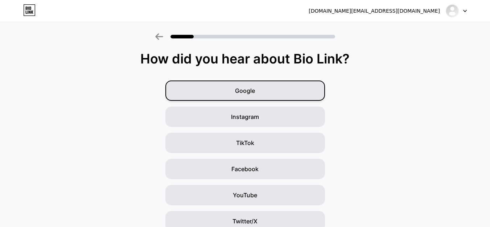 This screenshot has height=227, width=490. What do you see at coordinates (245, 91) in the screenshot?
I see `span: Google` at bounding box center [245, 91].